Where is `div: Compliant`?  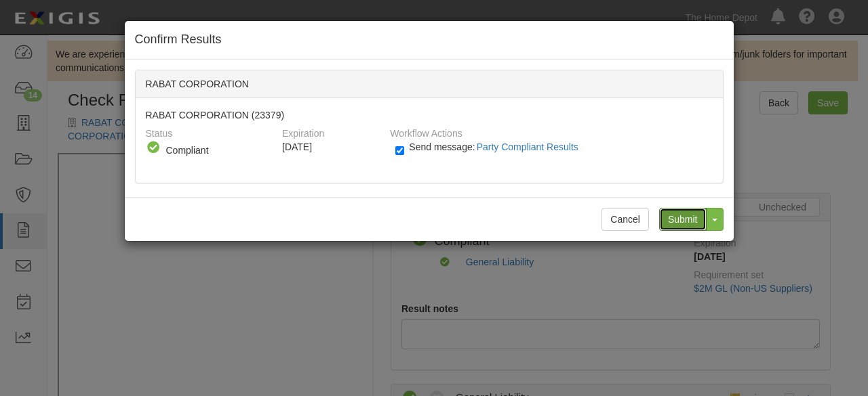
div: Compliant is located at coordinates (217, 151).